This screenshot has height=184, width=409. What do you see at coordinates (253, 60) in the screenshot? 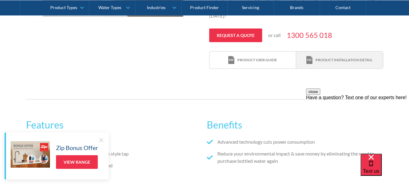
I see `a: print iconProduct user guide` at bounding box center [253, 60].